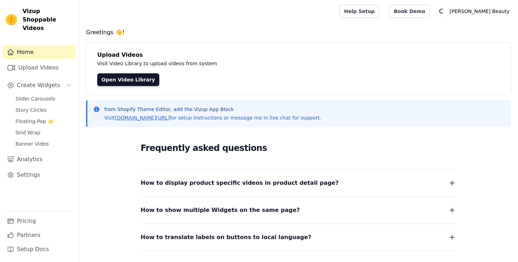 The width and height of the screenshot is (518, 262). I want to click on span: Create Widgets, so click(38, 85).